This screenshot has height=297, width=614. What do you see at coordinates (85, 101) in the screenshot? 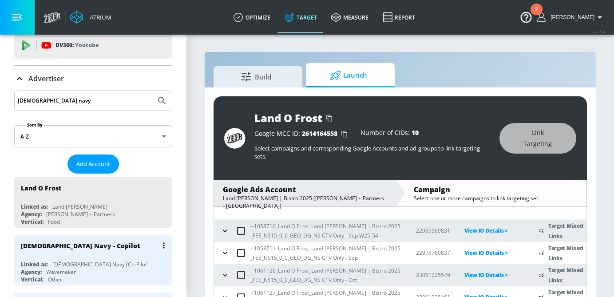
I see `input: Search by name` at bounding box center [85, 101].